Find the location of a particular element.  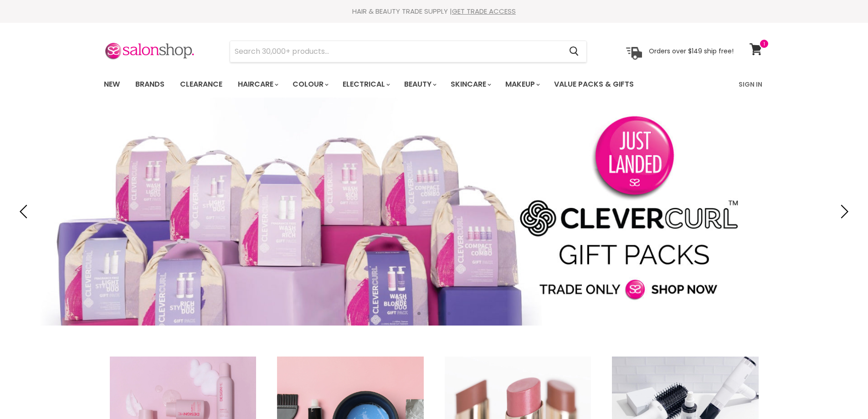

p: Orders over $149 ship free! is located at coordinates (691, 51).